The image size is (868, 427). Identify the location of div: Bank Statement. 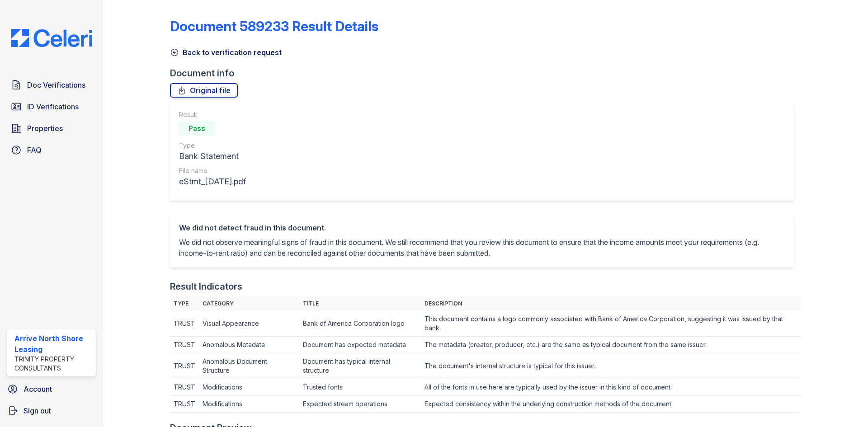
(212, 156).